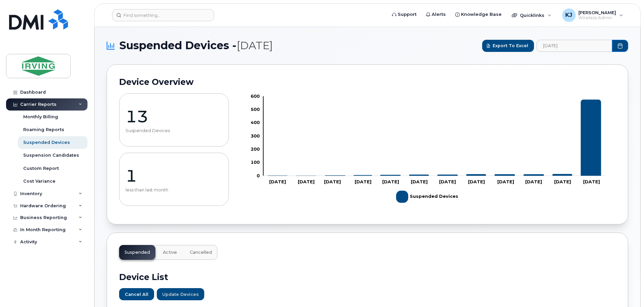 Image resolution: width=644 pixels, height=307 pixels. What do you see at coordinates (255, 96) in the screenshot?
I see `tspan: 600` at bounding box center [255, 96].